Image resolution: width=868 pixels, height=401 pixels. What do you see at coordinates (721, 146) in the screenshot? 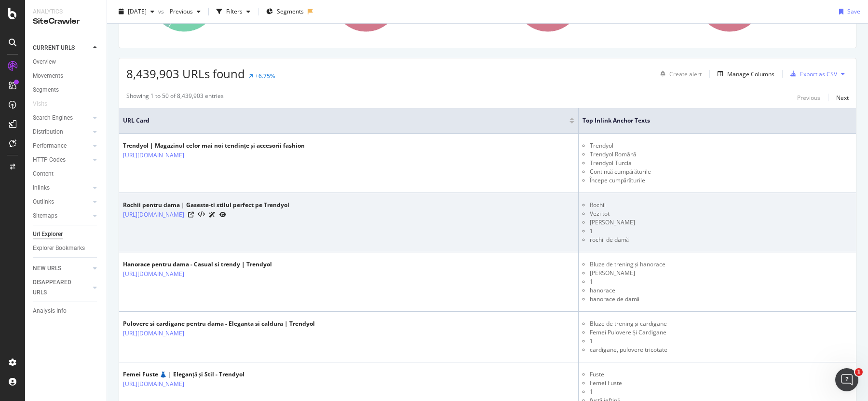
I see `li: Trendyol` at bounding box center [721, 146].